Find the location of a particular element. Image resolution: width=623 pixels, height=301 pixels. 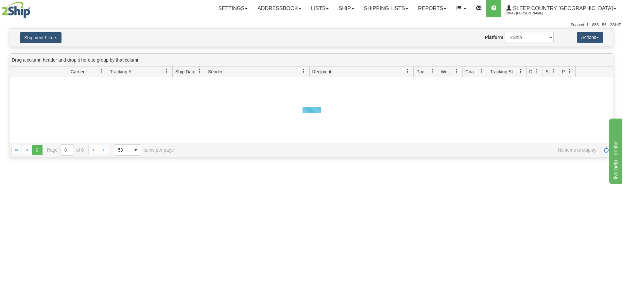

button: Shipment Filters is located at coordinates (41, 38).